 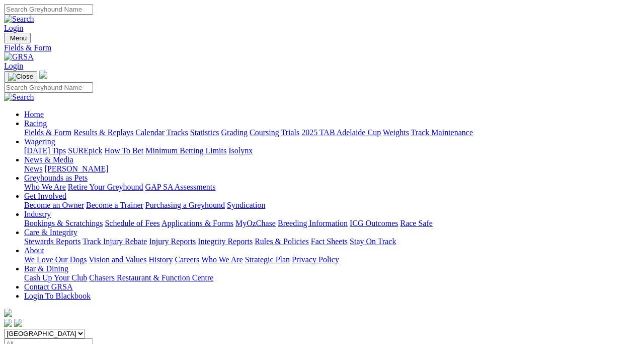 What do you see at coordinates (33, 168) in the screenshot?
I see `a: News` at bounding box center [33, 168].